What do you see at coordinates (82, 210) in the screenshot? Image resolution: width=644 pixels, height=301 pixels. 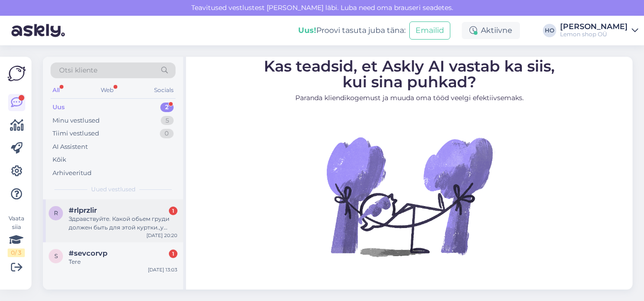 I see `span: #rlprzlir` at bounding box center [82, 210].